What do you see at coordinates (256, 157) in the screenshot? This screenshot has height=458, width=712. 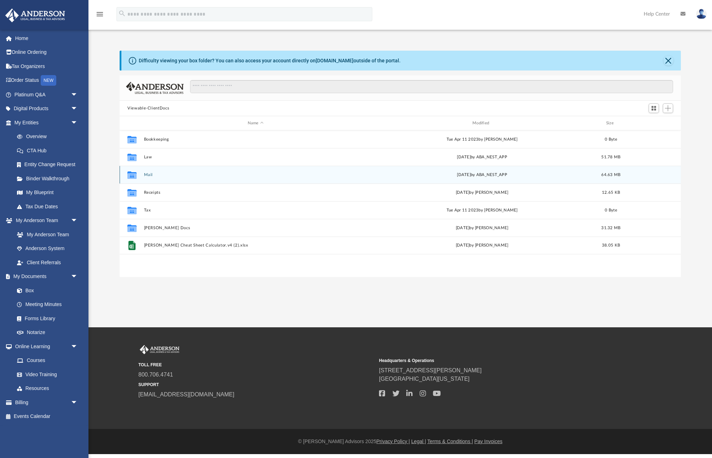 I see `button: Law` at bounding box center [256, 157].